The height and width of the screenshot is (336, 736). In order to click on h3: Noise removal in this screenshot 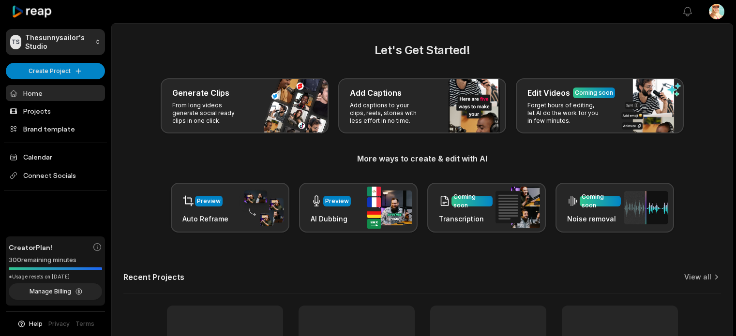, I will do `click(593, 219)`.